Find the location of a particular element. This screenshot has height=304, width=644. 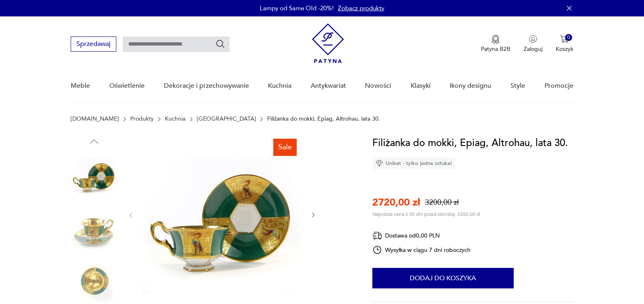

a: Dekoracje i przechowywanie is located at coordinates (207, 86).